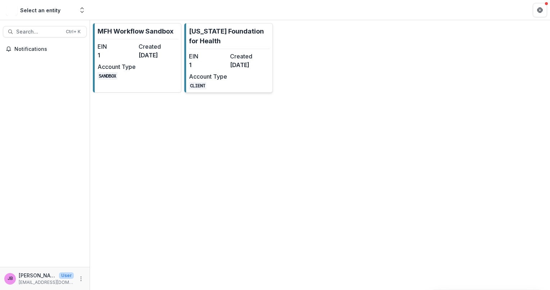 The width and height of the screenshot is (550, 290). Describe the element at coordinates (82, 10) in the screenshot. I see `button: Open entity switcher` at that location.